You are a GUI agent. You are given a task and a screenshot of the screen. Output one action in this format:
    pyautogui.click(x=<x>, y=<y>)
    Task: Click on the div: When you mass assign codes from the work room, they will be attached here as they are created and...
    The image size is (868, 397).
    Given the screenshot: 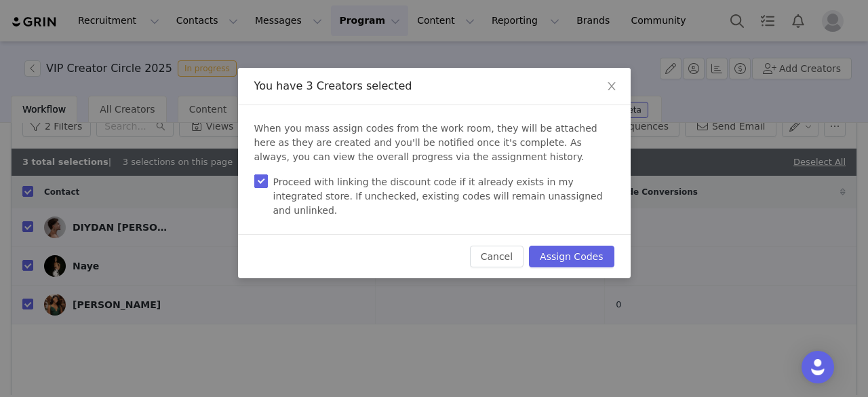 What is the action you would take?
    pyautogui.click(x=434, y=169)
    